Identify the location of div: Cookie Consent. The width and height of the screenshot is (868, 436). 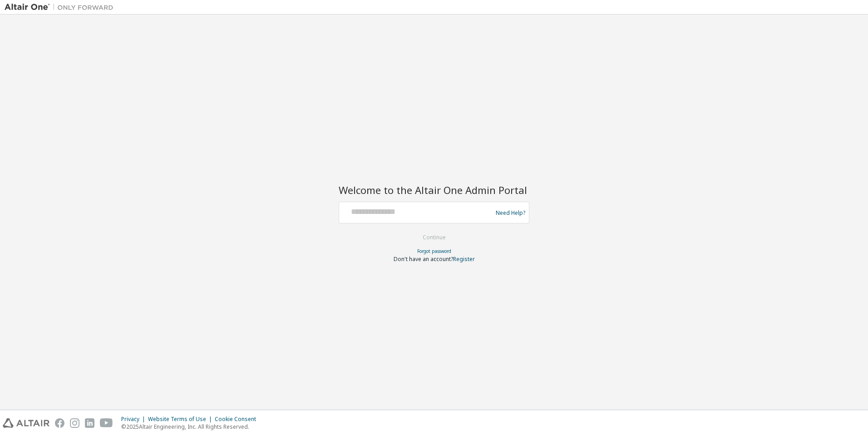
(238, 419).